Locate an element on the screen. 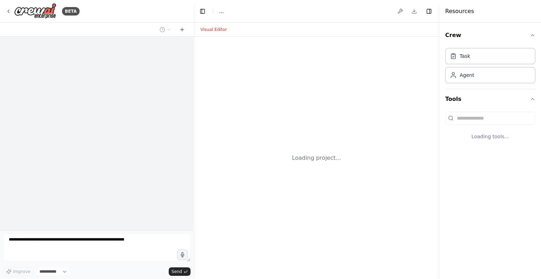 The height and width of the screenshot is (279, 541). div: Tools is located at coordinates (490, 130).